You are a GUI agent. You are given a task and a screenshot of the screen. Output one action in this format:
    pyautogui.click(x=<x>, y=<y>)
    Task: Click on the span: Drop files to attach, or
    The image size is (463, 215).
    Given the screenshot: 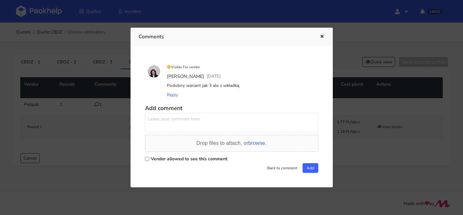 What is the action you would take?
    pyautogui.click(x=231, y=143)
    